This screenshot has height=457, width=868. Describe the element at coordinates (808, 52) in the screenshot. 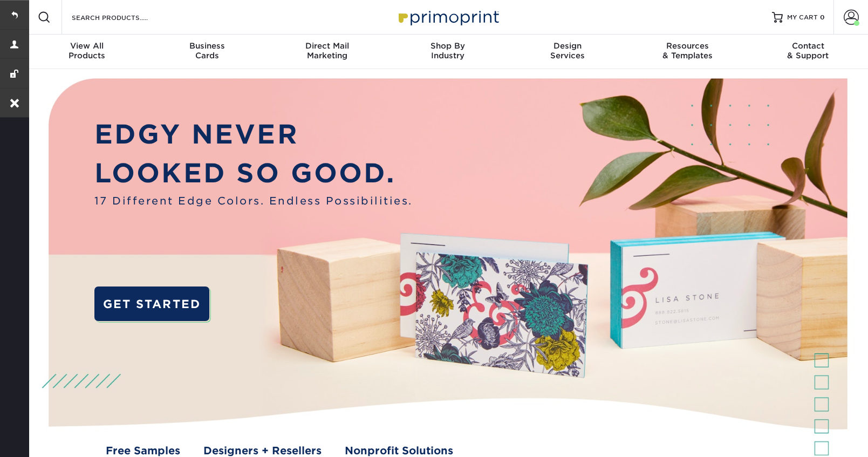

I see `a: Contact& Support` at that location.